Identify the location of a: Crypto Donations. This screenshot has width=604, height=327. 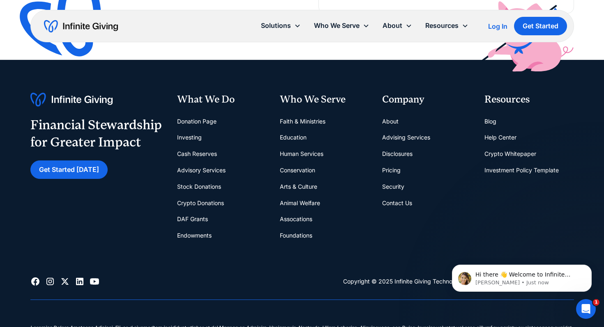
(200, 203).